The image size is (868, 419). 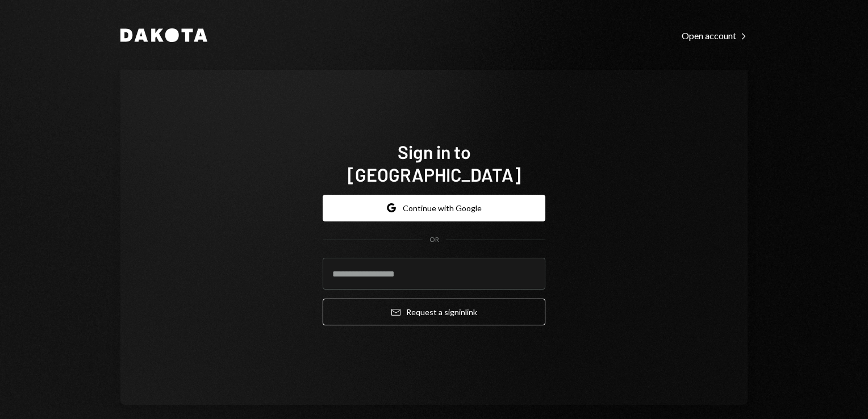 I want to click on div: Open account, so click(x=715, y=36).